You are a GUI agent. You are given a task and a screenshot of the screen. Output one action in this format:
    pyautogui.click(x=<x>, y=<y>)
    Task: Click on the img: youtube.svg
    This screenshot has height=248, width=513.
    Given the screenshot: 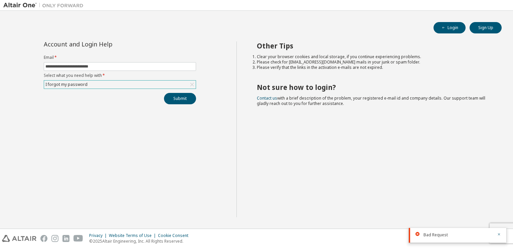 What is the action you would take?
    pyautogui.click(x=78, y=238)
    